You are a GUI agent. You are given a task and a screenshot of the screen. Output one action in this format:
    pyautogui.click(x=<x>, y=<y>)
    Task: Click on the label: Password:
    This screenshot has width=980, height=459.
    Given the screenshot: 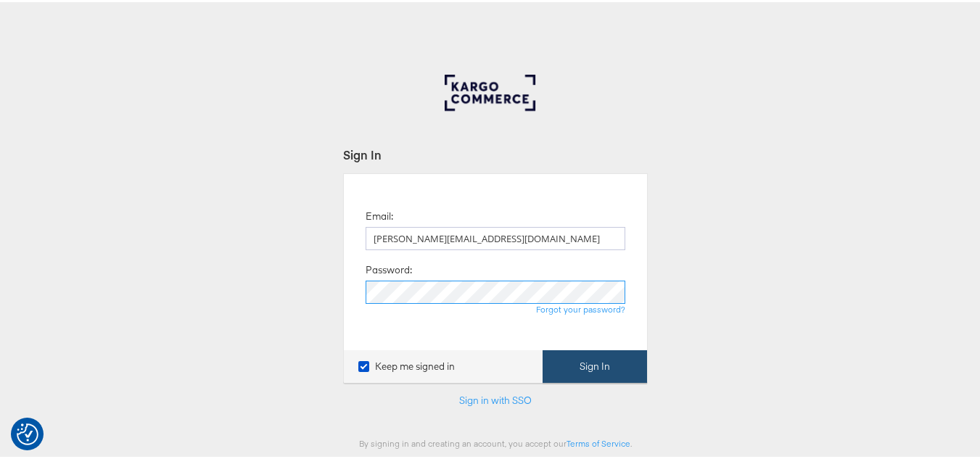 What is the action you would take?
    pyautogui.click(x=389, y=268)
    